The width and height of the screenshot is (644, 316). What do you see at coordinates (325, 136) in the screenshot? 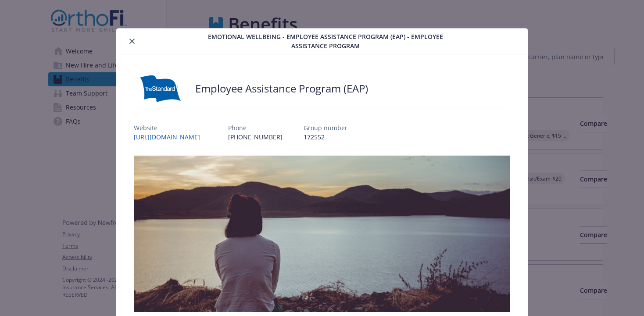
I see `p: 172552` at bounding box center [325, 136].